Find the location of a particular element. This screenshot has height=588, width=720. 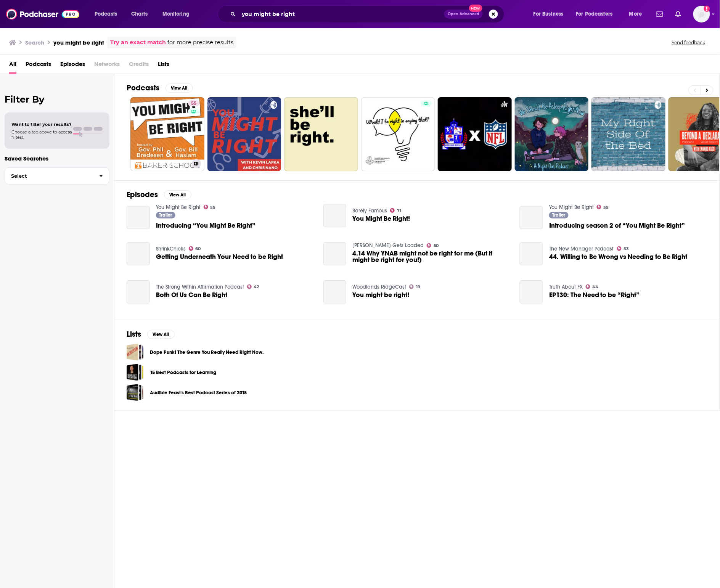

span: Choose a tab above to access filters. is located at coordinates (41, 134).